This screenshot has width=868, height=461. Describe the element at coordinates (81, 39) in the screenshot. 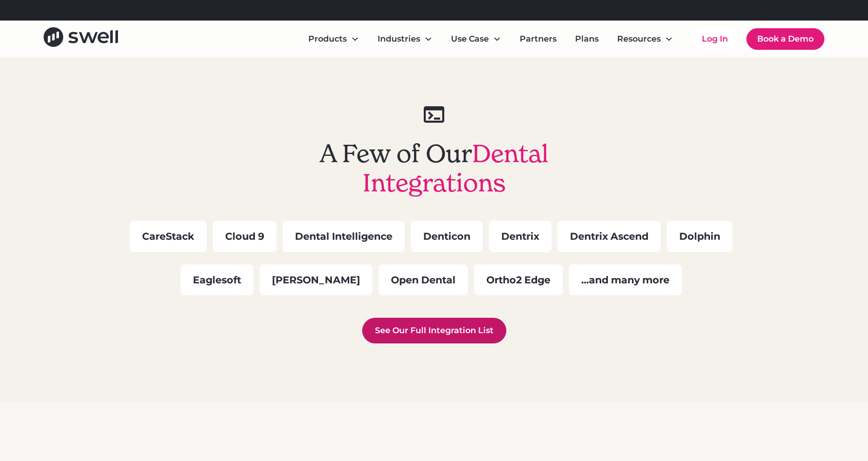

I see `a: home` at that location.